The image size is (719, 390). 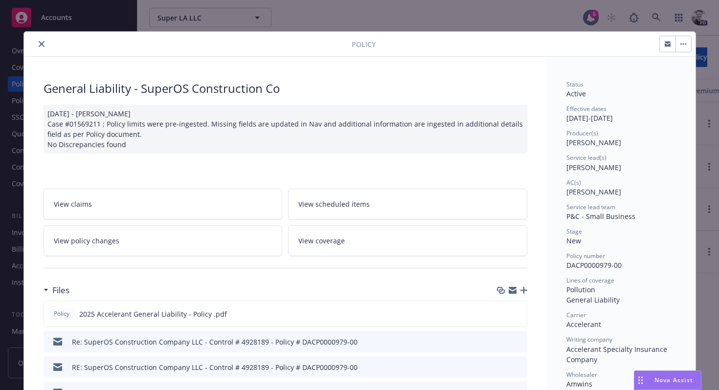 What do you see at coordinates (582, 375) in the screenshot?
I see `span: Wholesaler` at bounding box center [582, 375].